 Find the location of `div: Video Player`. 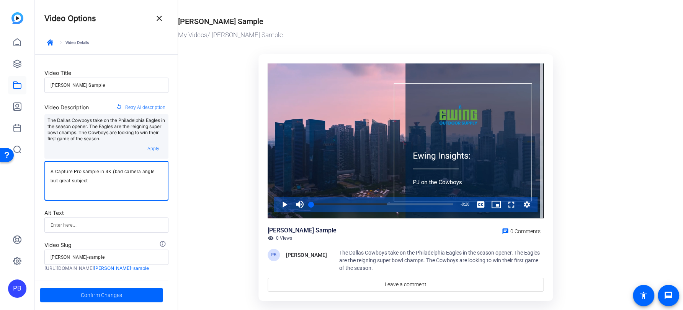

div: Video Player is located at coordinates (405, 141).